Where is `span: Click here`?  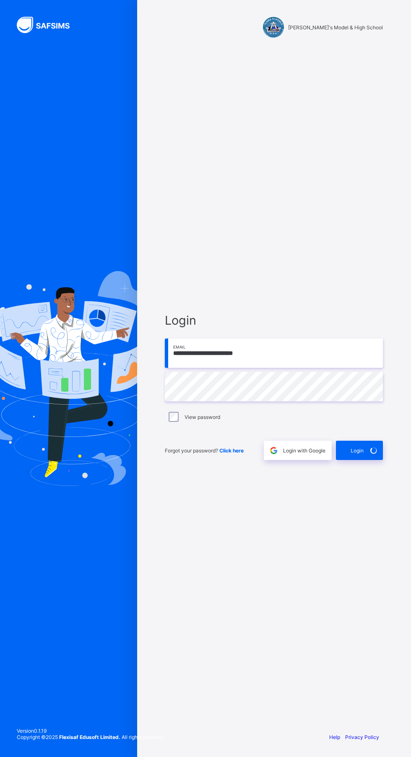
span: Click here is located at coordinates (231, 450).